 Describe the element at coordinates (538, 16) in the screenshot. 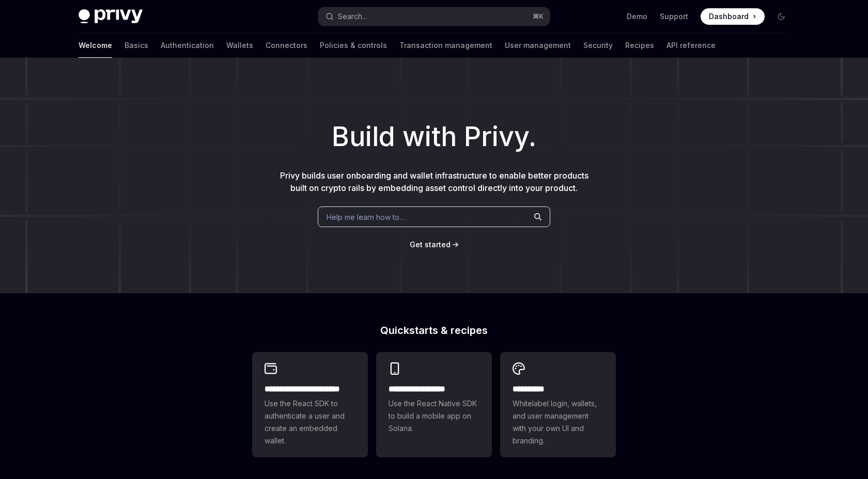

I see `span: ⌘ K` at that location.